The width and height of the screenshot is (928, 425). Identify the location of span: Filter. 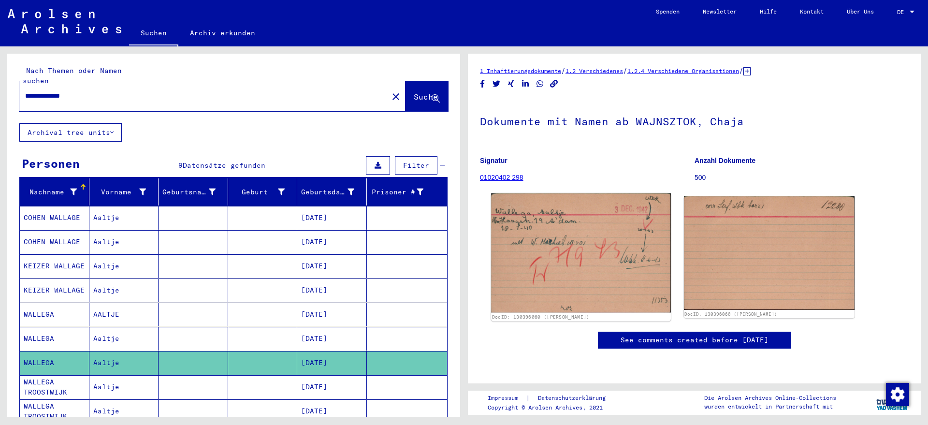
(416, 165).